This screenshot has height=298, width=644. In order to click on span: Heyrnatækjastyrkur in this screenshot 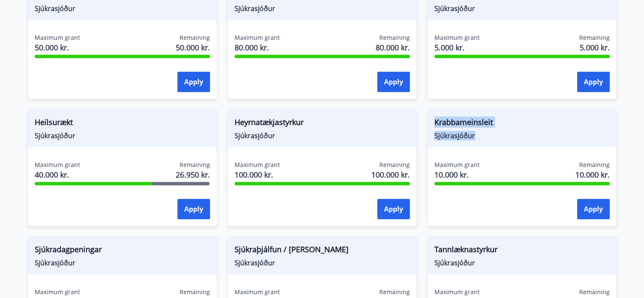, I will do `click(322, 124)`.